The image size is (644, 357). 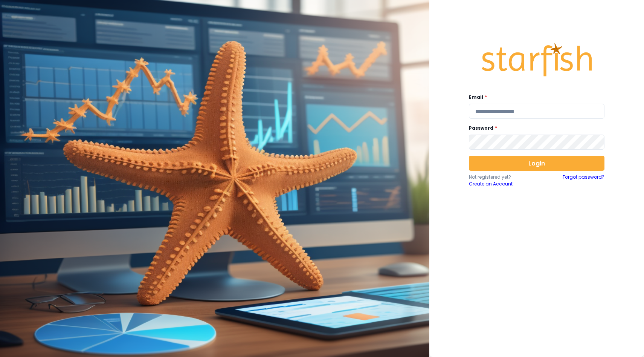 What do you see at coordinates (503, 184) in the screenshot?
I see `a: Create an Account!` at bounding box center [503, 184].